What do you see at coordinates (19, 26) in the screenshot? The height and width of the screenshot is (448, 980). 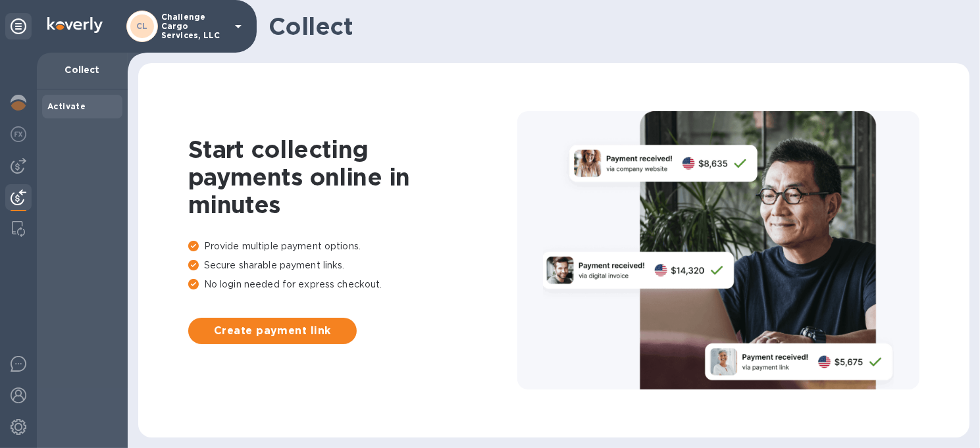 I see `div: Unpin categories` at bounding box center [19, 26].